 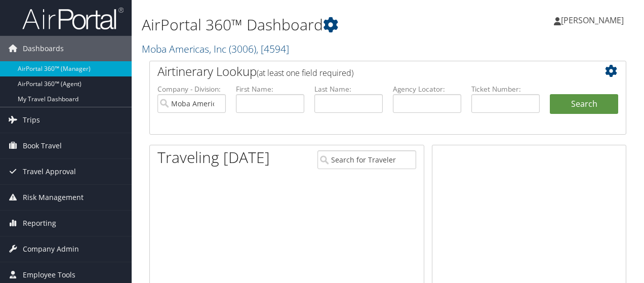 What do you see at coordinates (43, 49) in the screenshot?
I see `span: Dashboards` at bounding box center [43, 49].